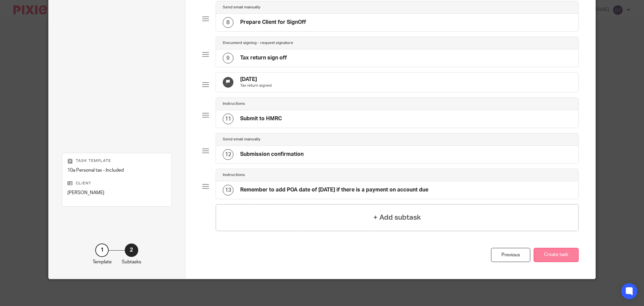 The image size is (644, 306). I want to click on div: 2, so click(131, 250).